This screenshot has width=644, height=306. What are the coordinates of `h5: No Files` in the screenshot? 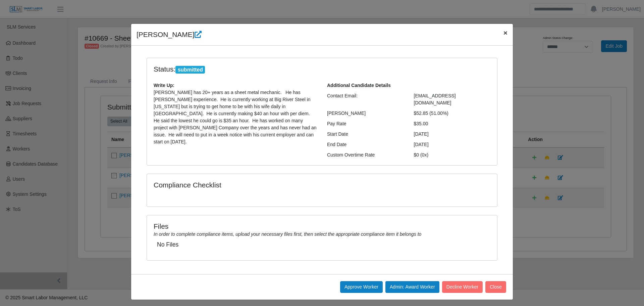 It's located at (322, 245).